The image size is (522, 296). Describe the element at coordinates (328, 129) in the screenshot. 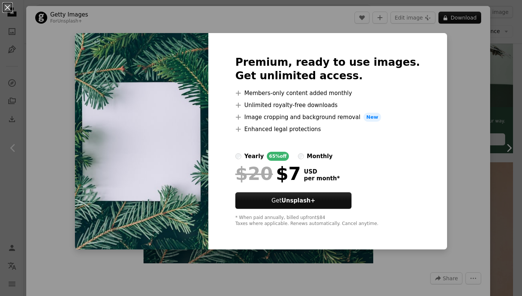

I see `li: Enhanced legal protections` at that location.